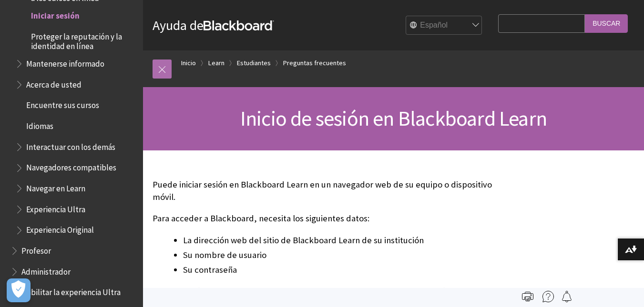 The height and width of the screenshot is (307, 644). Describe the element at coordinates (217, 63) in the screenshot. I see `a: Learn` at that location.